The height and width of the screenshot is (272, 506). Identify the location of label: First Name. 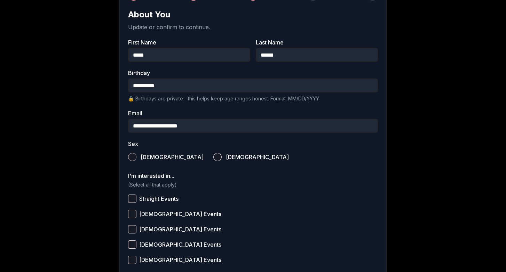
(189, 42).